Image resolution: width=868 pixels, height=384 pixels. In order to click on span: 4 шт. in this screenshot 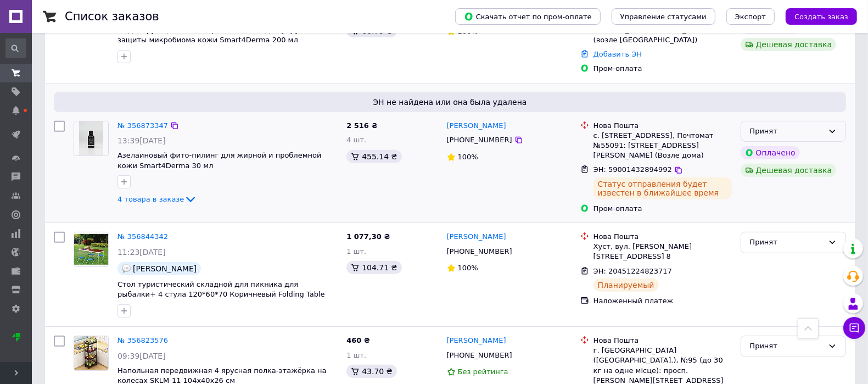, I will do `click(357, 139)`.